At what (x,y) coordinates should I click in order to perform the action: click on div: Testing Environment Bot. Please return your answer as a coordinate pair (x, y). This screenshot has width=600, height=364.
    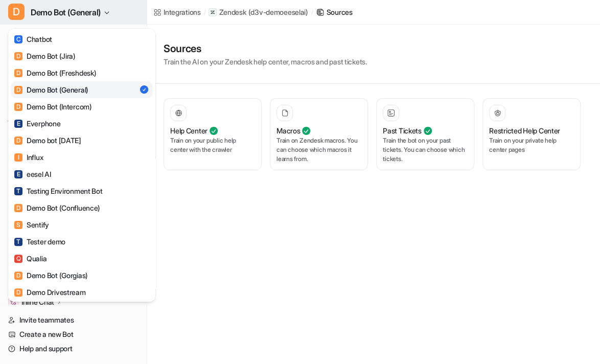
    Looking at the image, I should click on (58, 191).